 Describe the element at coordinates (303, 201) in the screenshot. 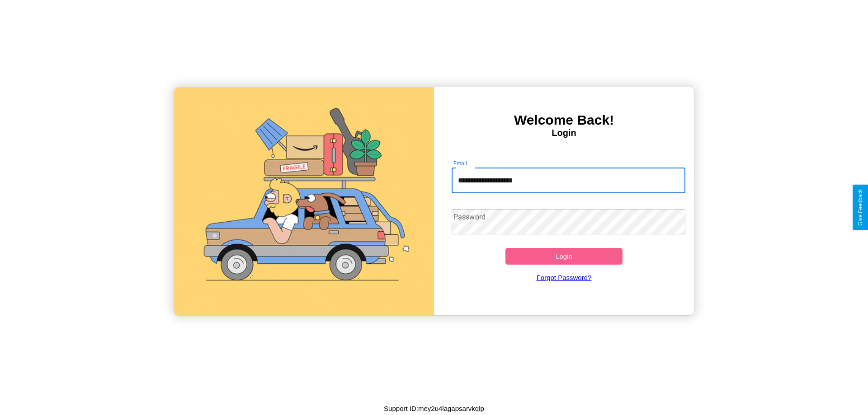

I see `img: gif` at that location.